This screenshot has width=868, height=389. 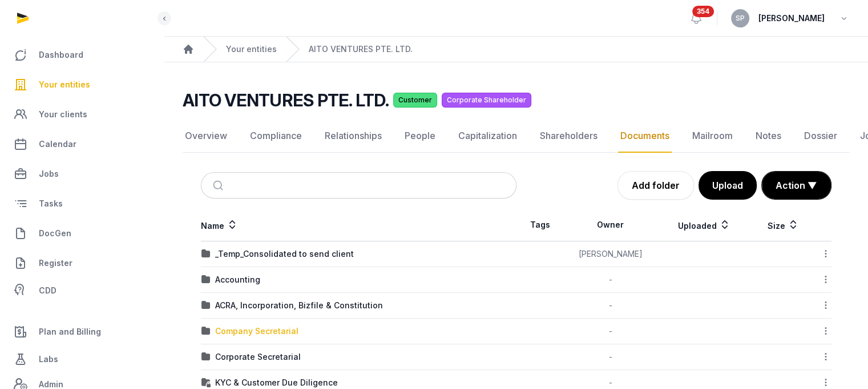 I want to click on th: Uploaded, so click(x=704, y=225).